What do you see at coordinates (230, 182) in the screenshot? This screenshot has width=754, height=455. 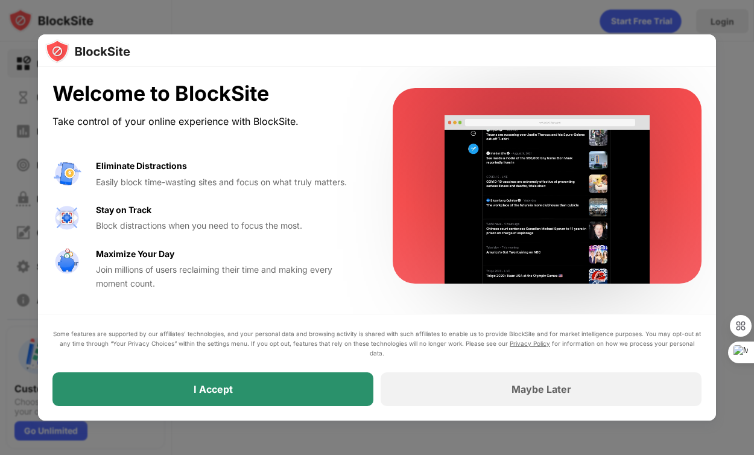 I see `div: Easily block time-wasting sites and focus on what truly matters.` at bounding box center [230, 182].